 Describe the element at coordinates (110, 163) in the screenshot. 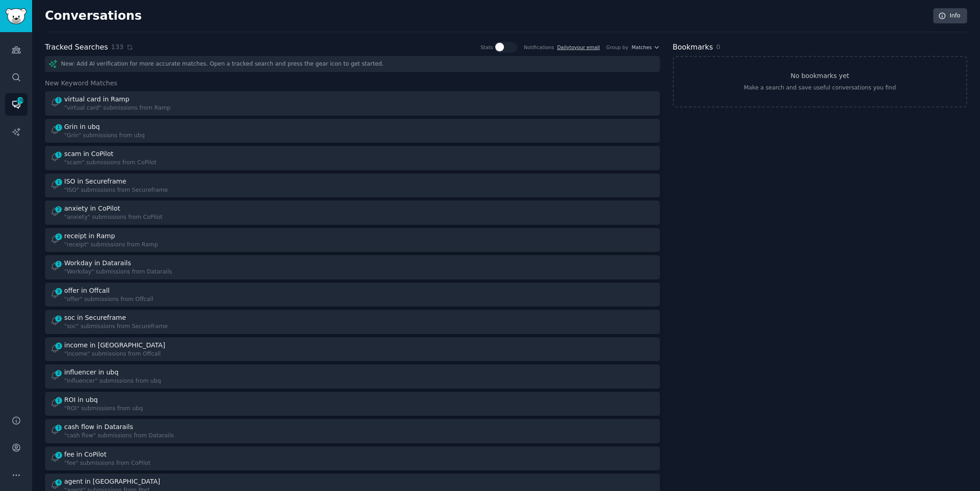

I see `div: "scam" submissions from CoPilot` at that location.